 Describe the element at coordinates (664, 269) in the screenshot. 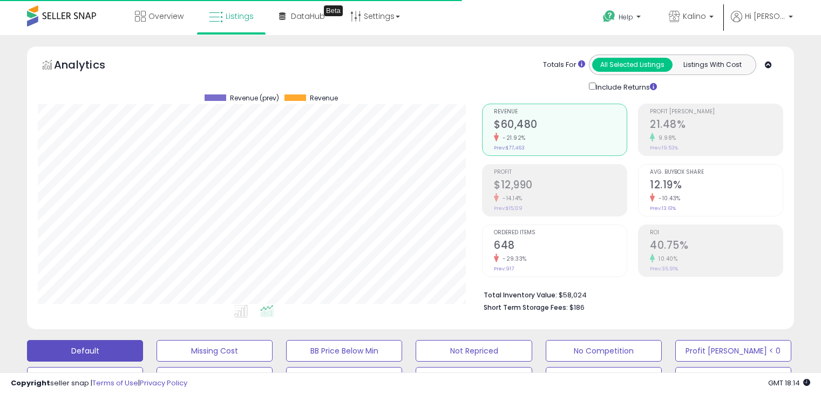

I see `small: Prev: 36.91%` at that location.